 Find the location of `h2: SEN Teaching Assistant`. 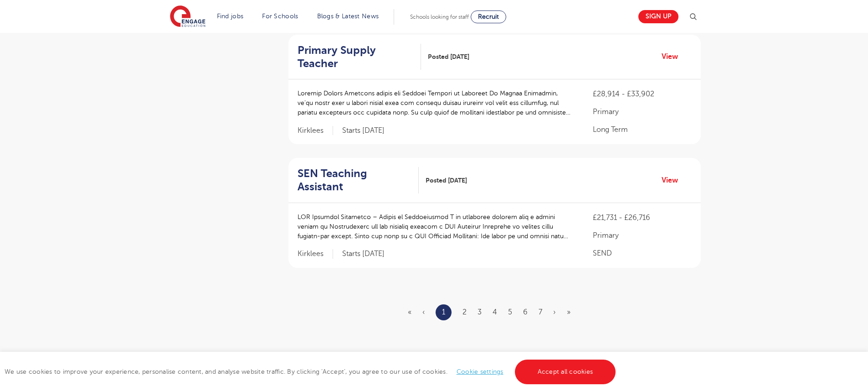

h2: SEN Teaching Assistant is located at coordinates (354, 180).